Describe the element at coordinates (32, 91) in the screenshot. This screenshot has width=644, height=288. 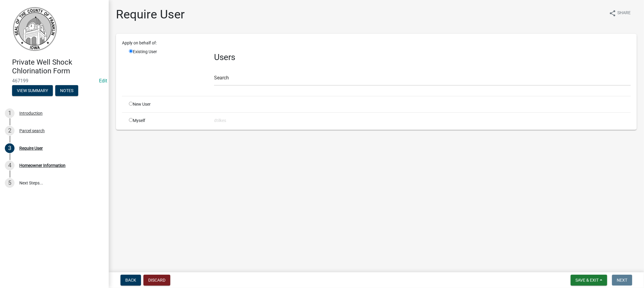
I see `wm-modal-confirm: Summary` at that location.